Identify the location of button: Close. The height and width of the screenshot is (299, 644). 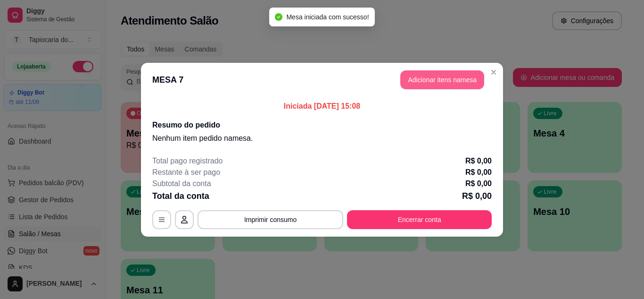
(494, 72).